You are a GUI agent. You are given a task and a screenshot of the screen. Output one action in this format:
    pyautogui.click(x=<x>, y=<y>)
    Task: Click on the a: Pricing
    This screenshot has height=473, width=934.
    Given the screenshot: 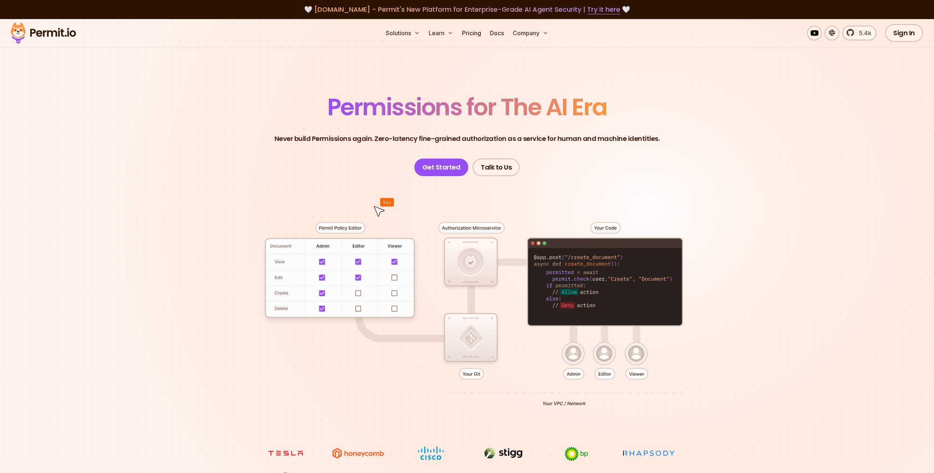 What is the action you would take?
    pyautogui.click(x=471, y=33)
    